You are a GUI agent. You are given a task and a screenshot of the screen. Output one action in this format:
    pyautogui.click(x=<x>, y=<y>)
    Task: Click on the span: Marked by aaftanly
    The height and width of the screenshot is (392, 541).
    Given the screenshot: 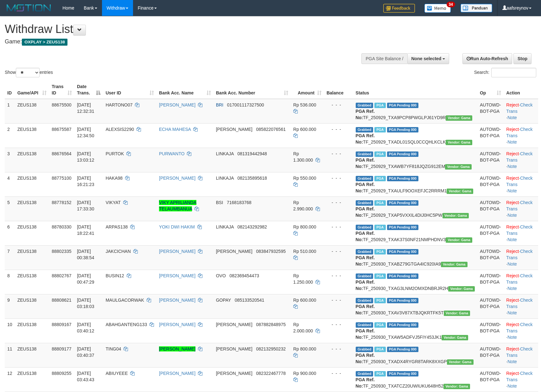 What is the action you would take?
    pyautogui.click(x=380, y=325)
    